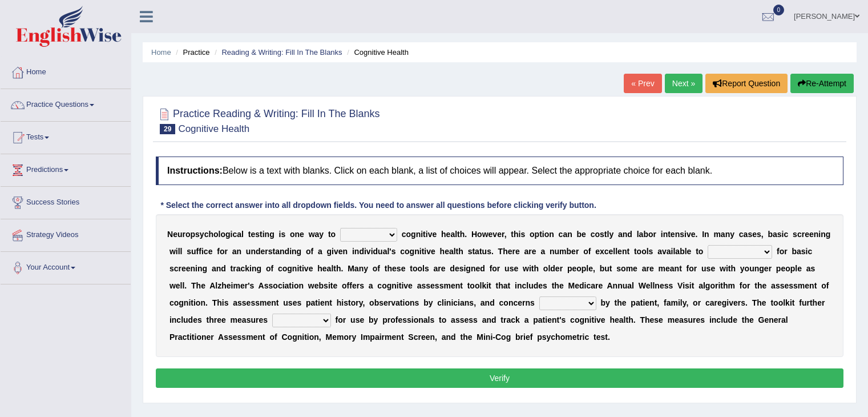  What do you see at coordinates (161, 52) in the screenshot?
I see `a: Home` at bounding box center [161, 52].